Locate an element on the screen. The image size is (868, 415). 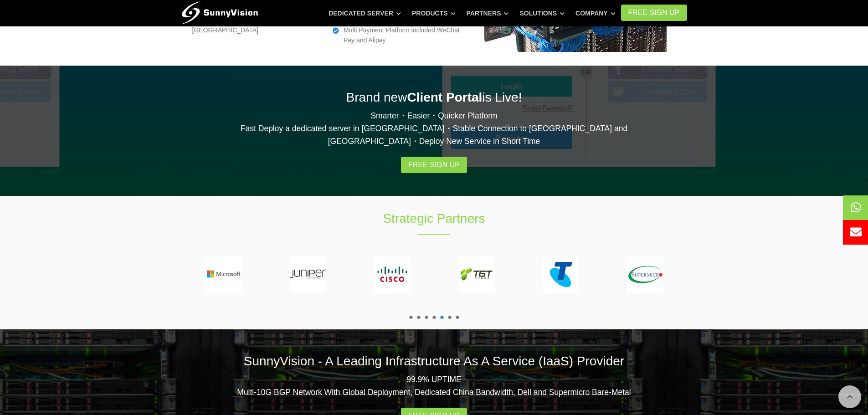
img: supermicro-150.png is located at coordinates (645, 275).